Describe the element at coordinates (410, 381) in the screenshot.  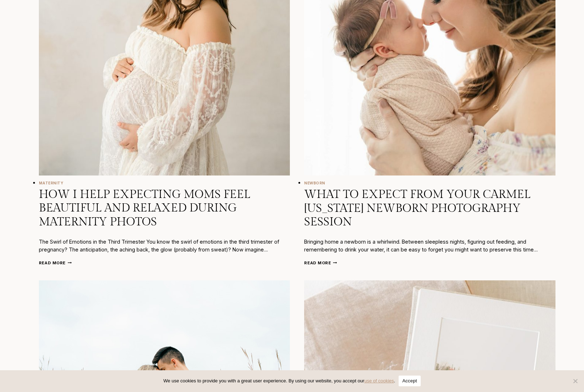
I see `button: Accept` at that location.